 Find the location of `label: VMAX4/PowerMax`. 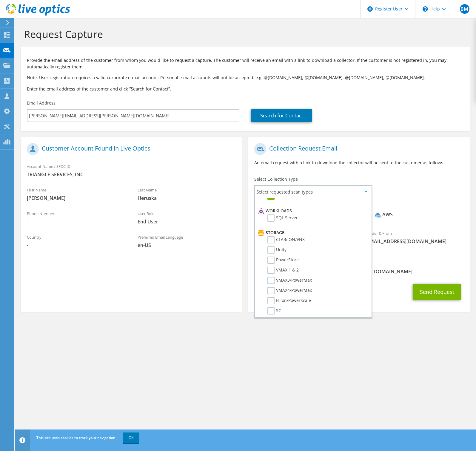

label: VMAX4/PowerMax is located at coordinates (289, 291).